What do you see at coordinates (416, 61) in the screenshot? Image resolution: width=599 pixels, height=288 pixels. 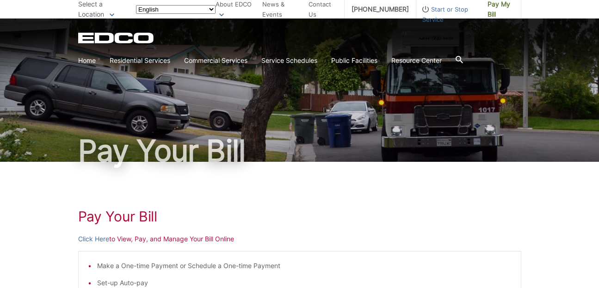 I see `a: Resource Center` at bounding box center [416, 61].